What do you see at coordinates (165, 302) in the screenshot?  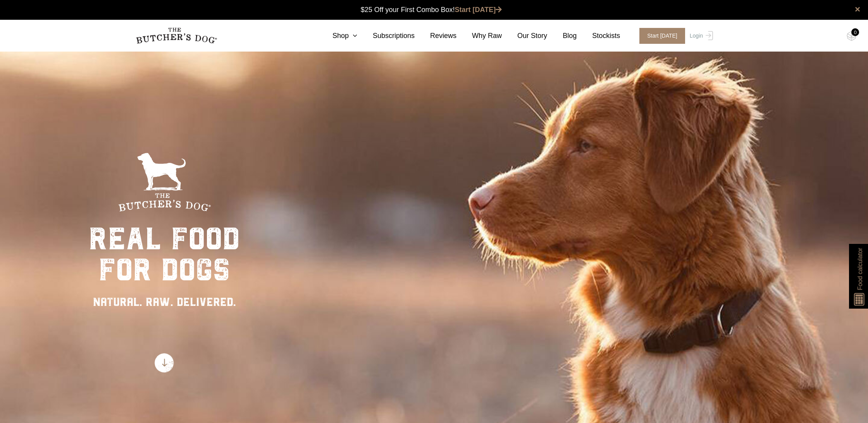 I see `div: NATURAL. RAW. DELIVERED.` at bounding box center [165, 302].